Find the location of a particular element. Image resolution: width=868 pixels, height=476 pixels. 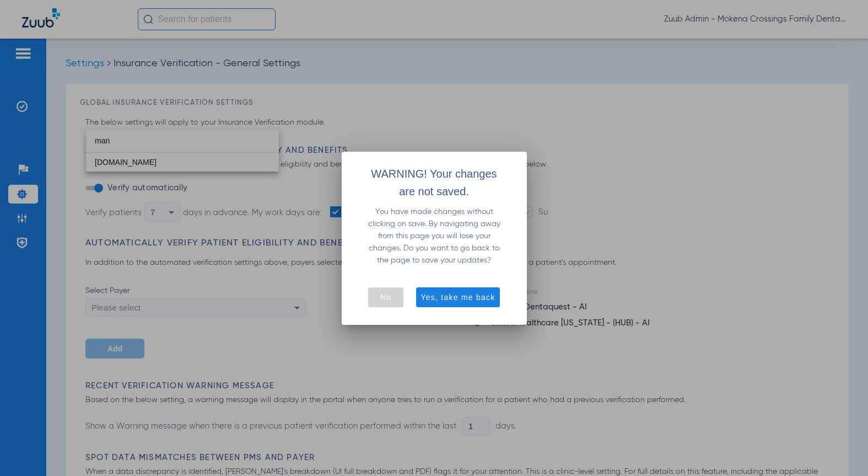

span: No is located at coordinates (386, 297).